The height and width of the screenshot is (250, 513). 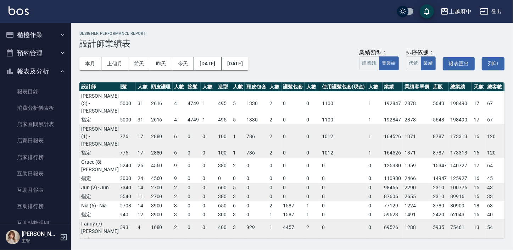 What do you see at coordinates (379, 52) in the screenshot?
I see `div: 業績類型：` at bounding box center [379, 52].